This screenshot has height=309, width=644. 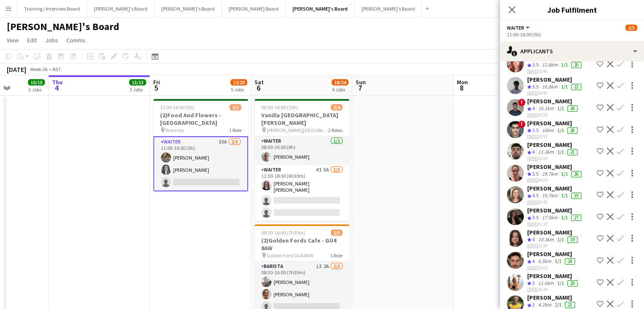 What do you see at coordinates (52, 9) in the screenshot?
I see `button: Training / Interview Board` at bounding box center [52, 9].